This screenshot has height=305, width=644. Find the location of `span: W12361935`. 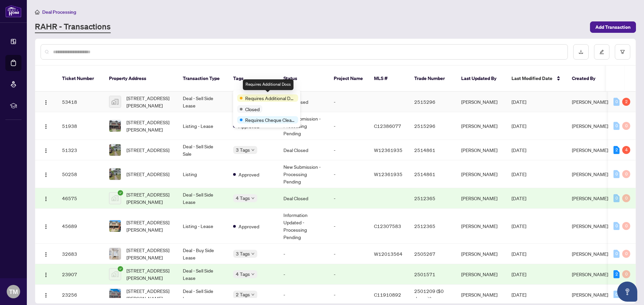

span: W12361935 is located at coordinates (388, 174).